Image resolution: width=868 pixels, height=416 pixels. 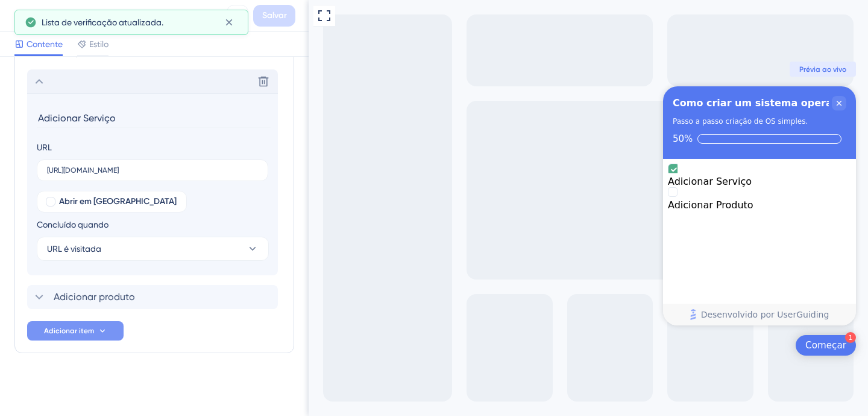 I want to click on font: Como criar um sistema operacional., so click(x=462, y=103).